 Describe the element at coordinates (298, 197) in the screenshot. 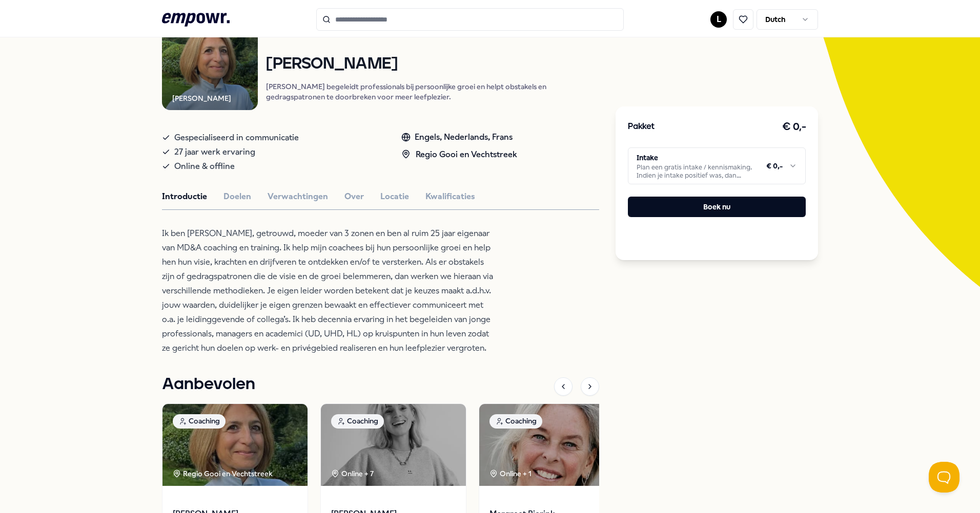

I see `button: Verwachtingen` at that location.